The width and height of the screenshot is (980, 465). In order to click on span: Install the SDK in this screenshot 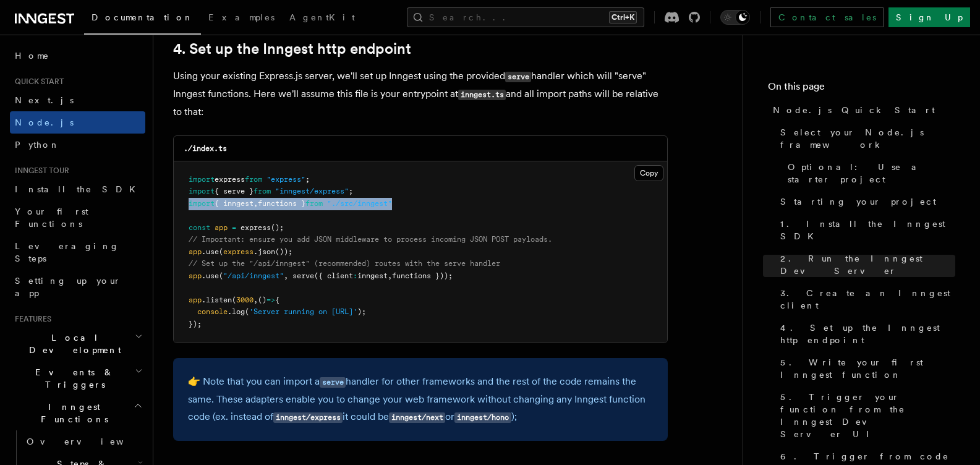, I will do `click(79, 189)`.